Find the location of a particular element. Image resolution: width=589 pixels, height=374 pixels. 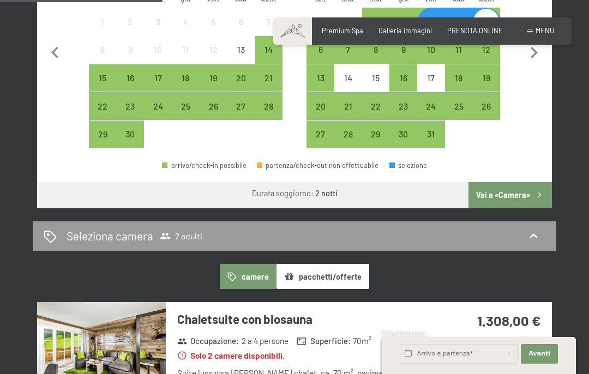

span: Premium Spa is located at coordinates (343, 31).